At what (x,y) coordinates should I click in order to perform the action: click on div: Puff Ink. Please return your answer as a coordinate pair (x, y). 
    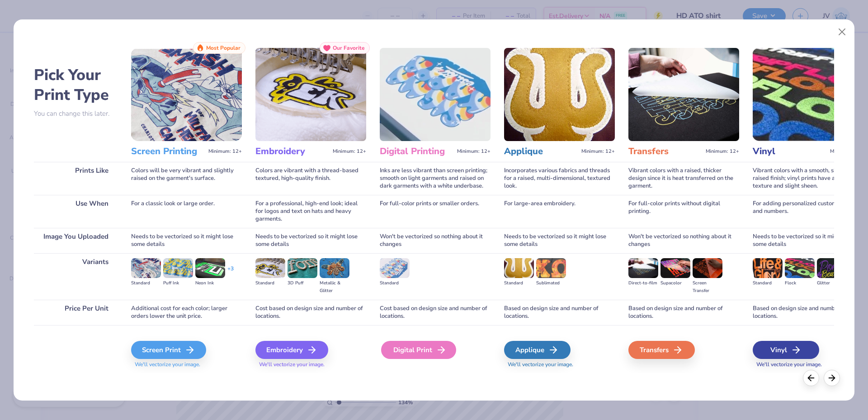
    Looking at the image, I should click on (178, 283).